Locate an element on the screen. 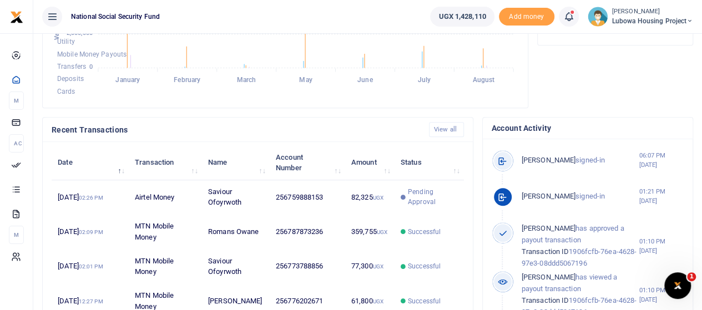 The image size is (702, 310). span: Pending Approval is located at coordinates (433, 197).